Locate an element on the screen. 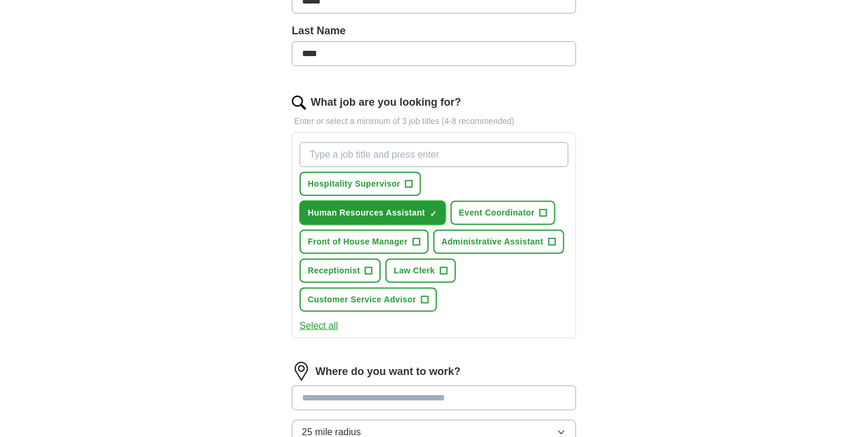  button: Event Coordinator is located at coordinates (502, 213).